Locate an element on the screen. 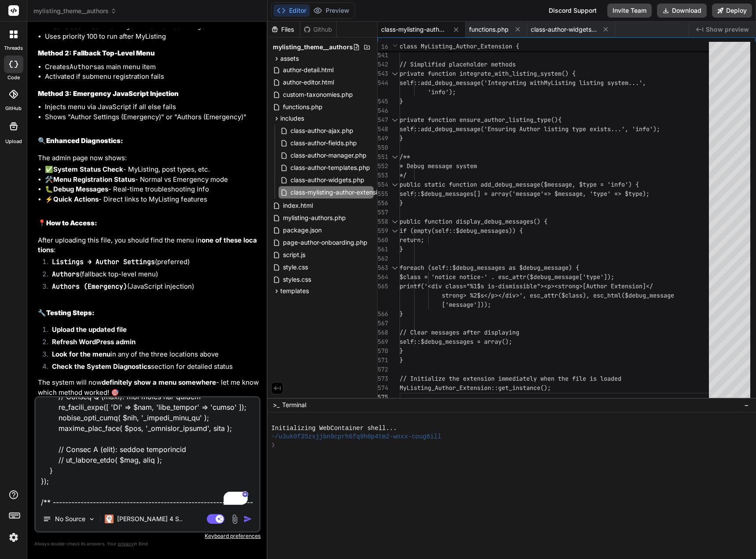 The width and height of the screenshot is (756, 559). span: // Clear messages after displaying is located at coordinates (459, 333).